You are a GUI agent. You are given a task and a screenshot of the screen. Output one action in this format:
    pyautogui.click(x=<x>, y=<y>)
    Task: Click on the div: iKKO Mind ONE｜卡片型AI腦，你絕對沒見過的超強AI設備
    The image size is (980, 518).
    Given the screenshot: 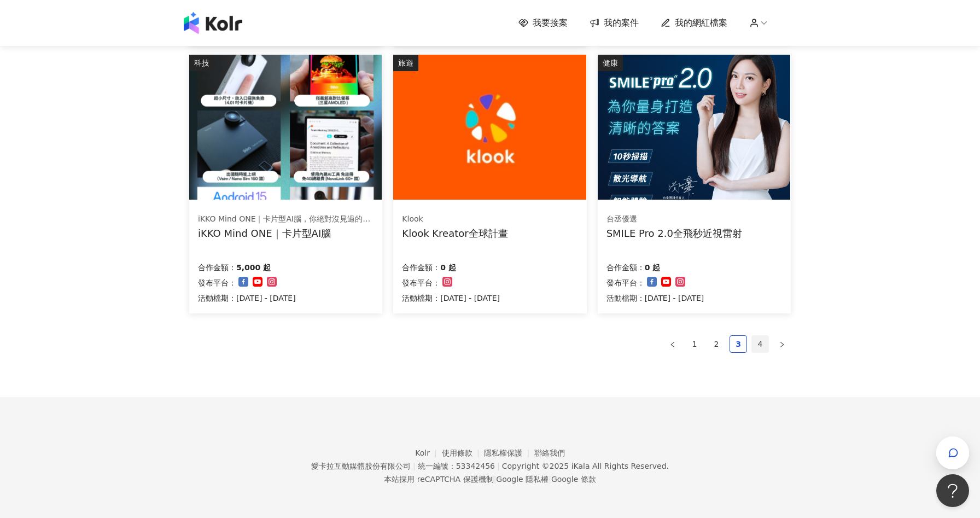 What is the action you would take?
    pyautogui.click(x=286, y=219)
    